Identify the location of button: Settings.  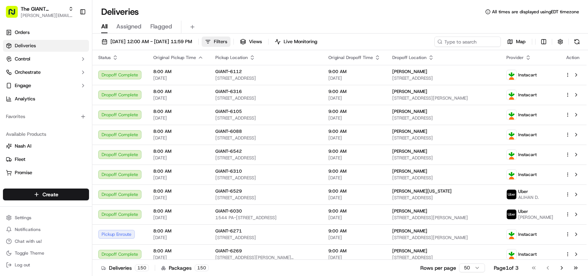
(46, 218).